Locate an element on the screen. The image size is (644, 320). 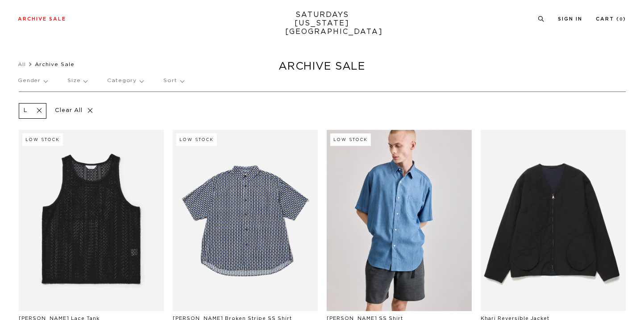
p: Size is located at coordinates (77, 81).